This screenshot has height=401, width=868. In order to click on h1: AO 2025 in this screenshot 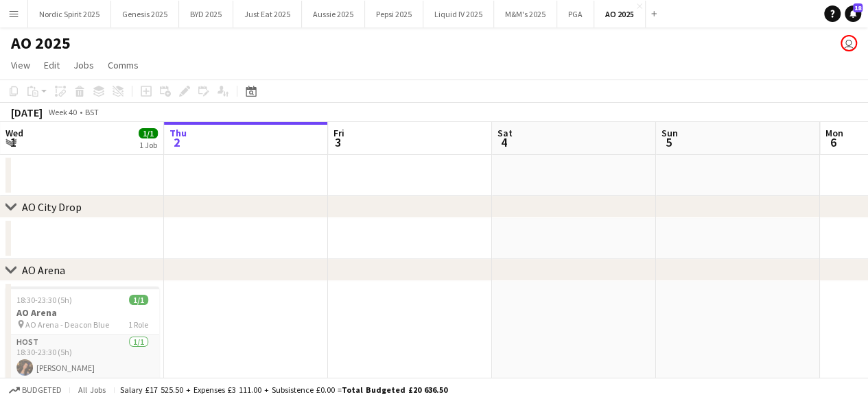, I will do `click(40, 43)`.